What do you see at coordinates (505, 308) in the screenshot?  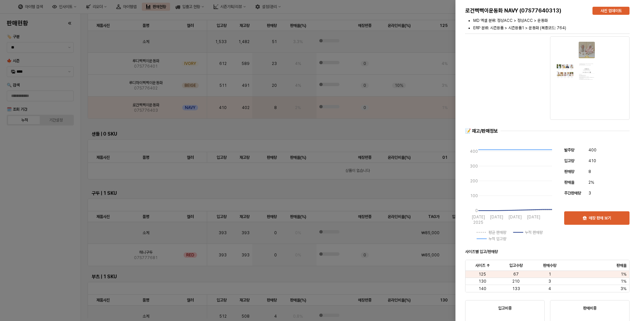 I see `strong: 입고비중` at bounding box center [505, 308].